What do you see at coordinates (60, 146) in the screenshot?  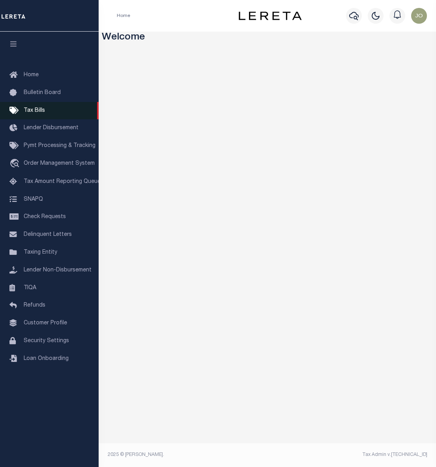 I see `span: Pymt Processing & Tracking` at bounding box center [60, 146].